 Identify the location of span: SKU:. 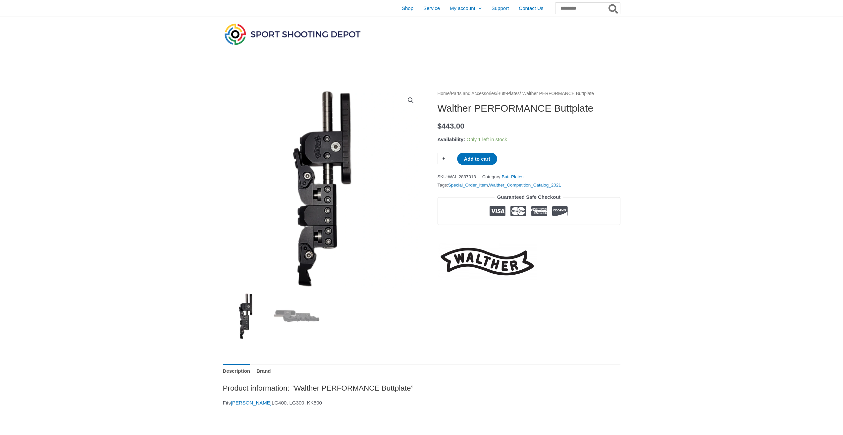
(457, 176).